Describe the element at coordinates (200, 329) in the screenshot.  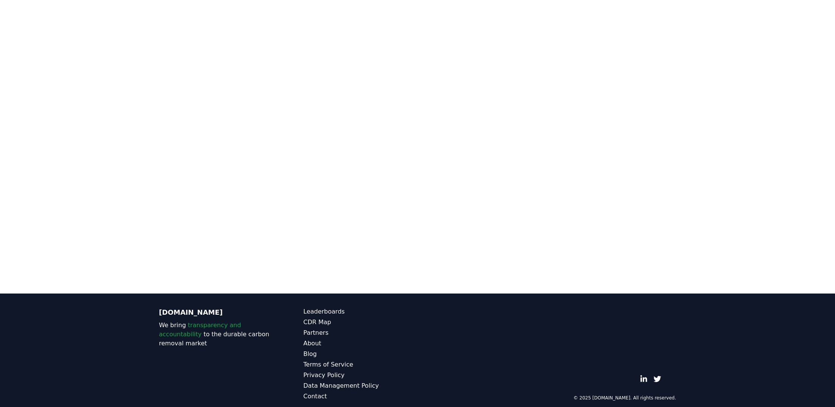
I see `span: transparency and accountability` at that location.